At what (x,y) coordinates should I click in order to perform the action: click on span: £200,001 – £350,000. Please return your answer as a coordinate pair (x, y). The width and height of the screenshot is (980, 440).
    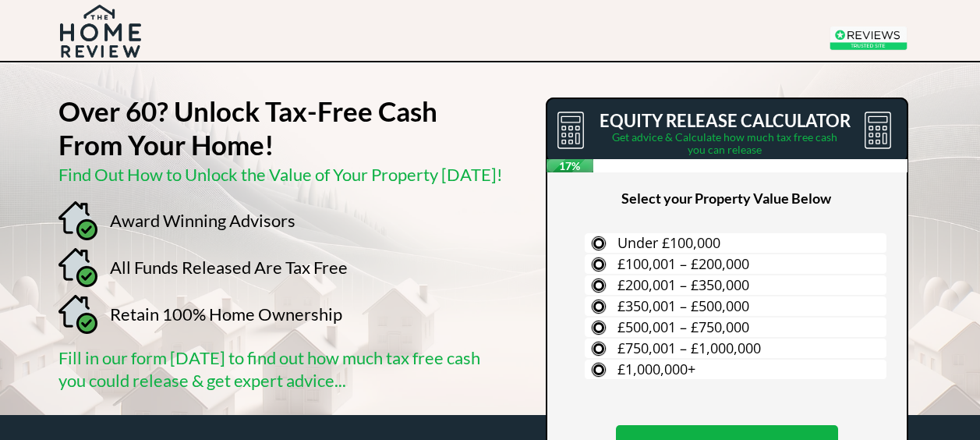
    Looking at the image, I should click on (683, 285).